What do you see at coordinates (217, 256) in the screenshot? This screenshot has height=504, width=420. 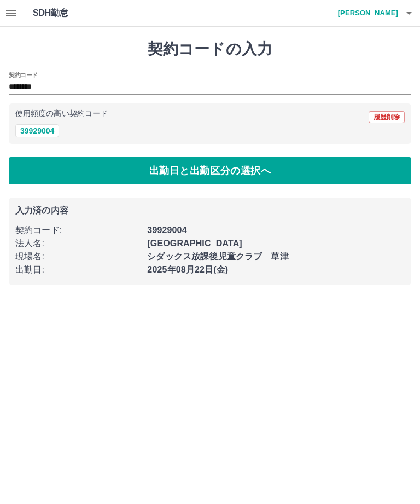 I see `b: シダックス放課後児童クラブ 草津` at bounding box center [217, 256].